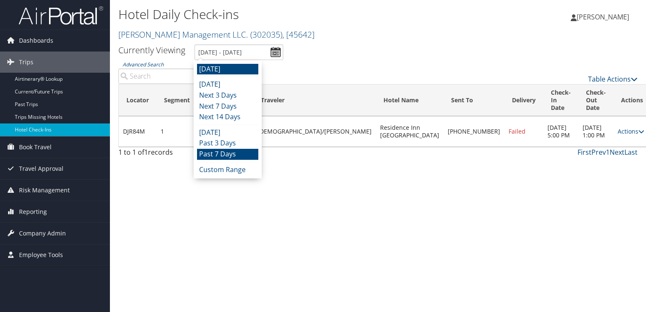 The width and height of the screenshot is (646, 312). I want to click on li: Next 3 Days, so click(227, 96).